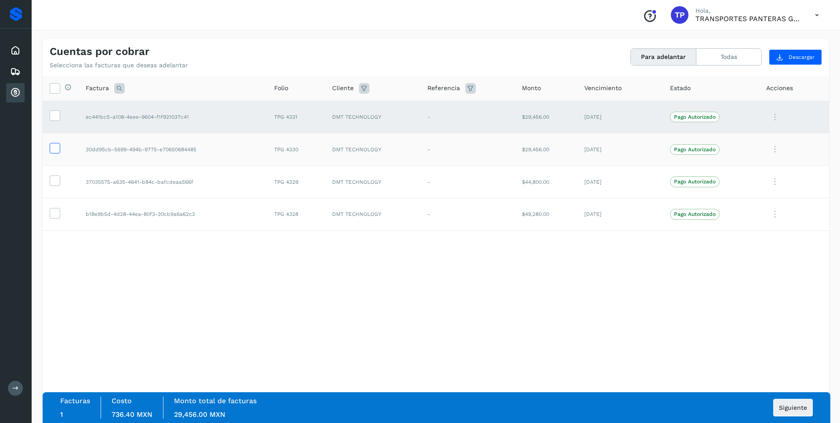 This screenshot has width=840, height=423. Describe the element at coordinates (62, 414) in the screenshot. I see `span: 1` at that location.